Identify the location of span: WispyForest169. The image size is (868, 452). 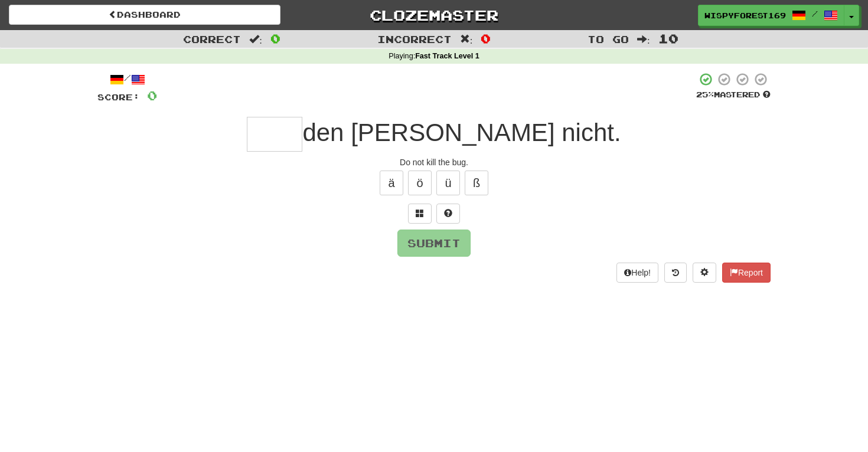
(745, 16).